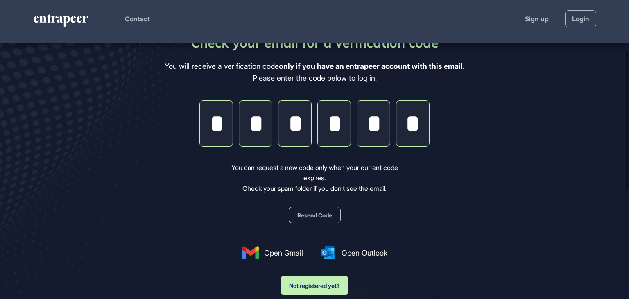 The height and width of the screenshot is (299, 629). What do you see at coordinates (61, 22) in the screenshot?
I see `a: entrapeer-logo` at bounding box center [61, 22].